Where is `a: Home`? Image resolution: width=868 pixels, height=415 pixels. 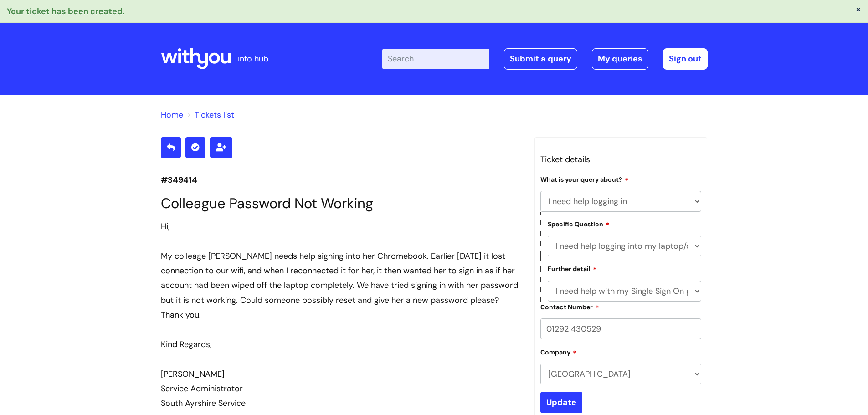 a: Home is located at coordinates (172, 115).